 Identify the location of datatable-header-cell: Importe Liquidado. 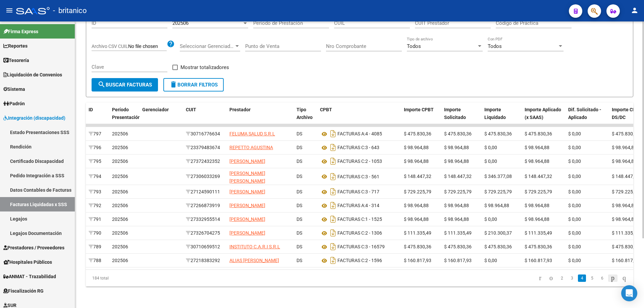
(502, 117).